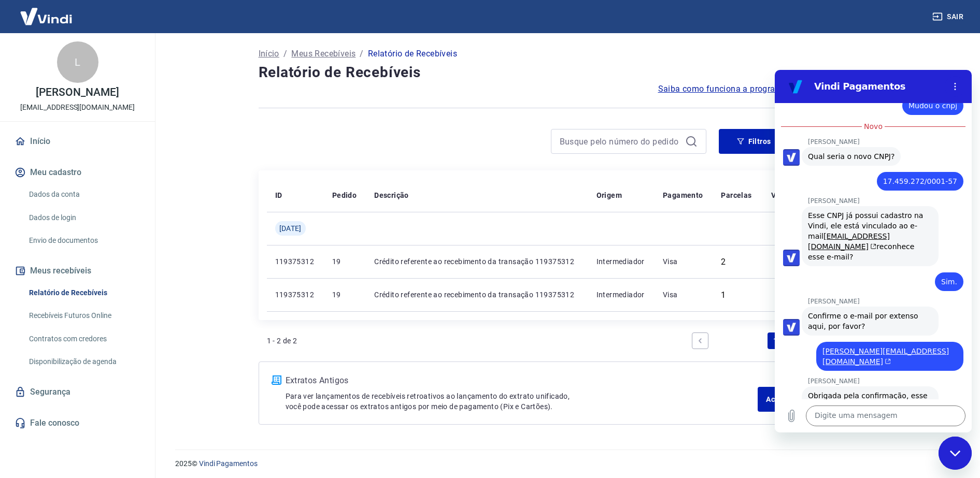 The width and height of the screenshot is (980, 478). I want to click on p: Pagamento, so click(683, 195).